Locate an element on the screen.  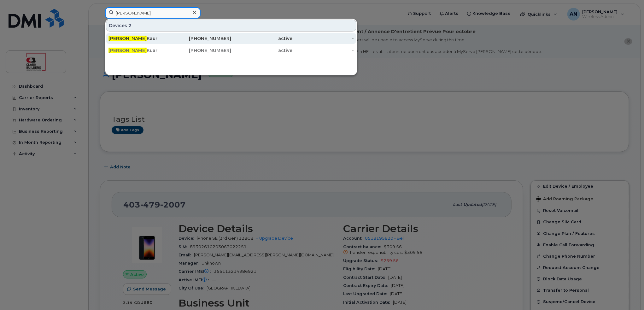
div: Devices is located at coordinates (231, 25).